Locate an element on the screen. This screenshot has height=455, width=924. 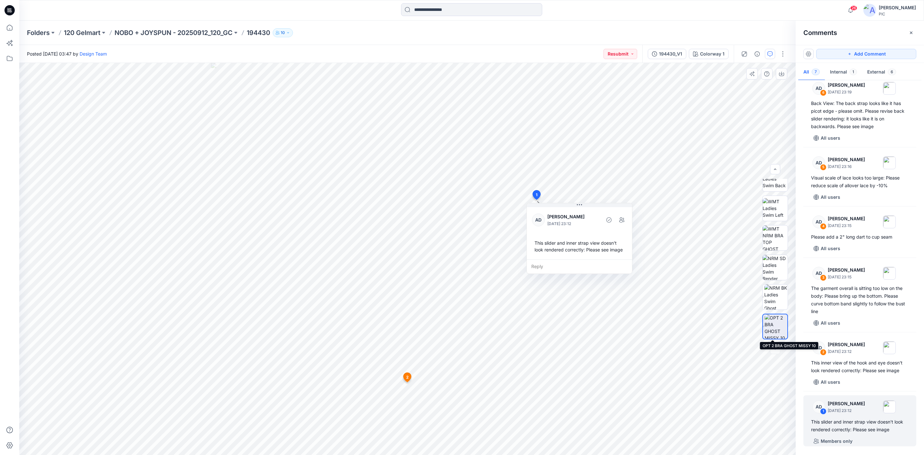
img: avatar is located at coordinates (870, 10).